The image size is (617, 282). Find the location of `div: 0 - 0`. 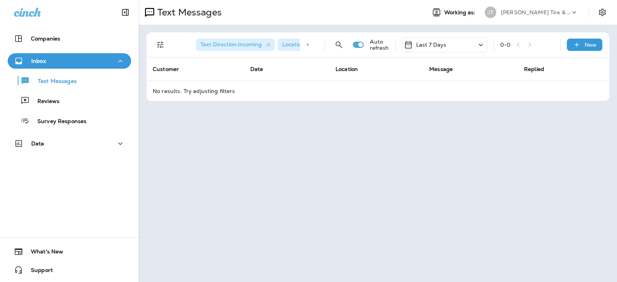

div: 0 - 0 is located at coordinates (505, 45).